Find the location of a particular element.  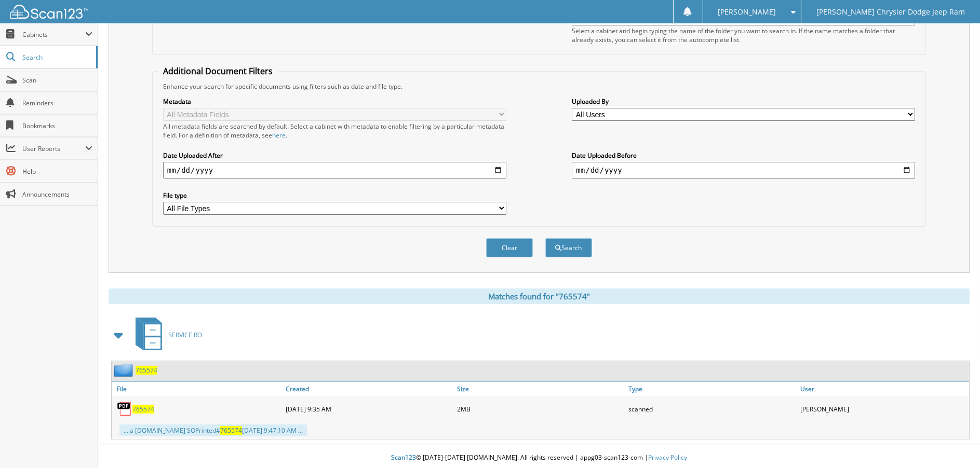

span: Bookmarks is located at coordinates (57, 125).